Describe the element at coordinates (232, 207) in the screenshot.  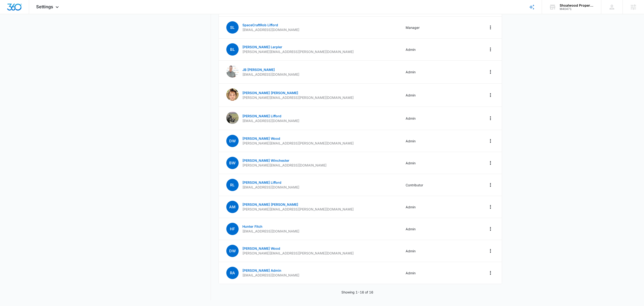
I see `span: AM` at that location.